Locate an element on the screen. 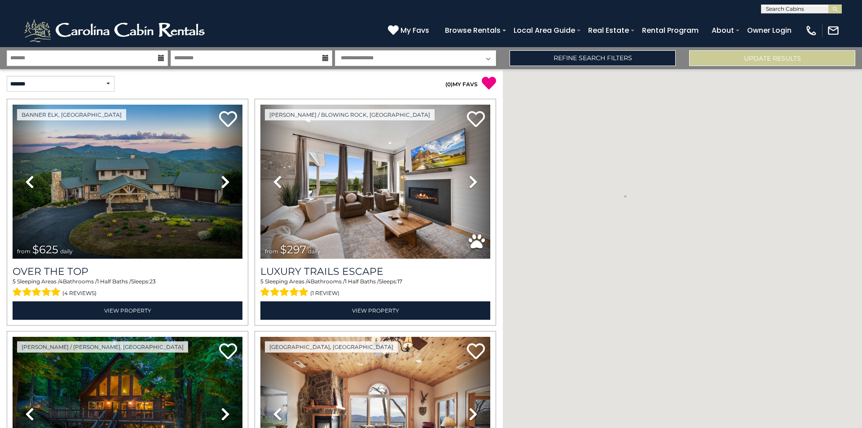 The height and width of the screenshot is (428, 862). span: 0 is located at coordinates (449, 84).